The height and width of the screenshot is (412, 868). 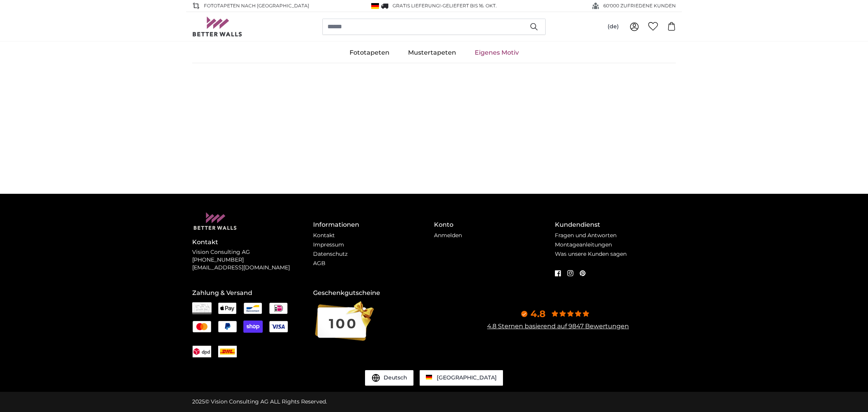 I want to click on a: 4.8 Sternen basierend auf 9847 Bewertungen, so click(x=558, y=326).